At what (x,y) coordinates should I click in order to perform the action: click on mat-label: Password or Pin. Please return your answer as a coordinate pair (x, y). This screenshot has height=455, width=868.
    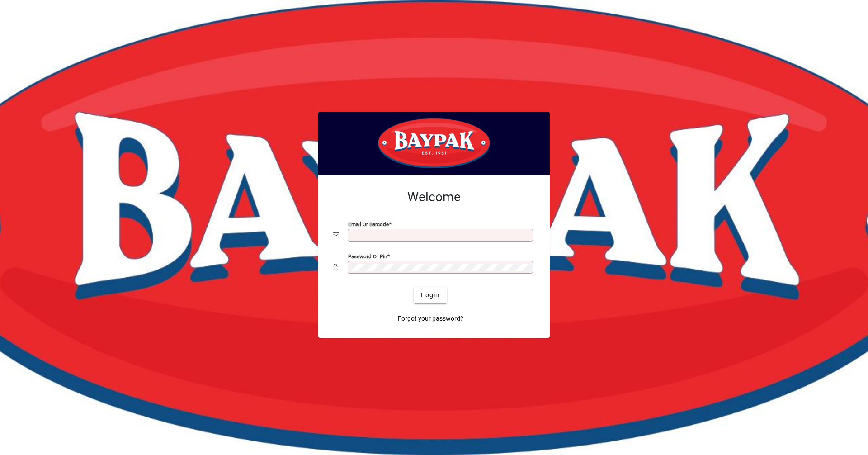
    Looking at the image, I should click on (367, 256).